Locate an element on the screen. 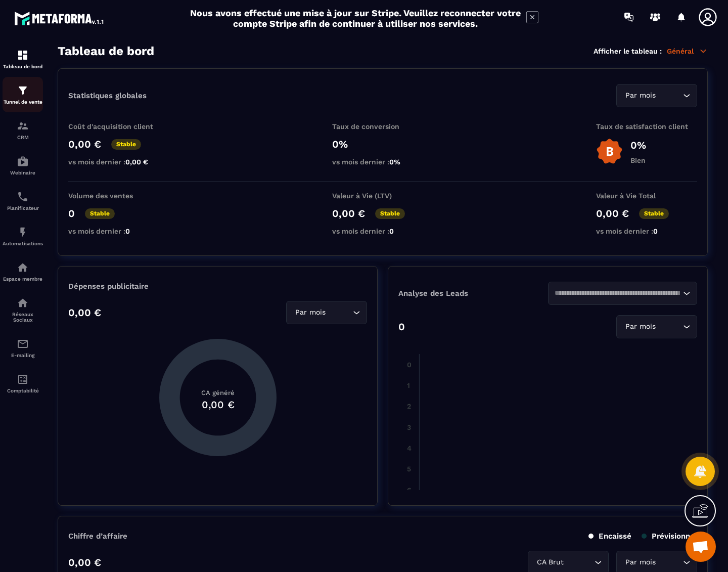 The width and height of the screenshot is (728, 572). p: Réseaux Sociaux is located at coordinates (22, 317).